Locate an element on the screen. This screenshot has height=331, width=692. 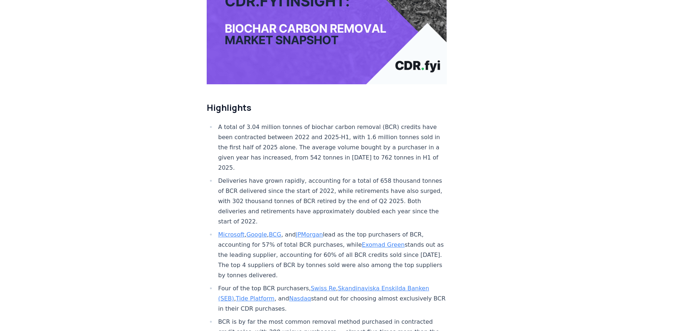
li: Deliveries have grown rapidly, accounting for a total of 658 thousand tonnes of BCR delivered sin... is located at coordinates (332, 201).